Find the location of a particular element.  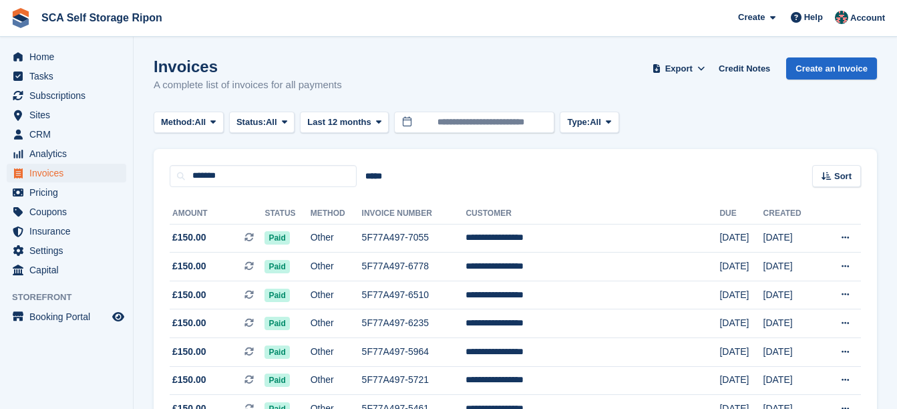

span: Sites is located at coordinates (69, 115).